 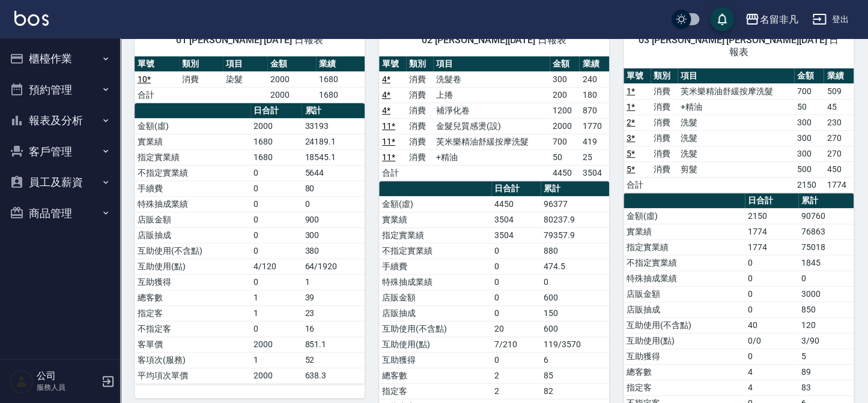 I want to click on th: 累計, so click(x=333, y=111).